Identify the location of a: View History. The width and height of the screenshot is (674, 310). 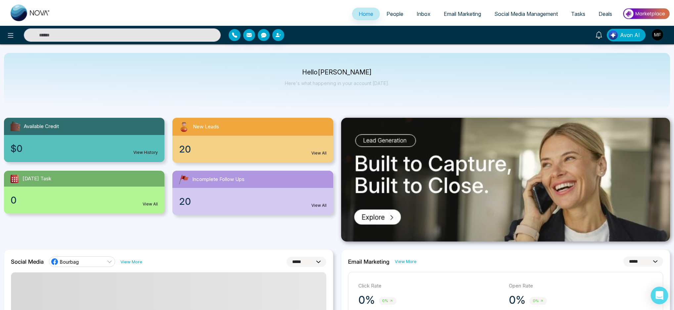
(146, 152).